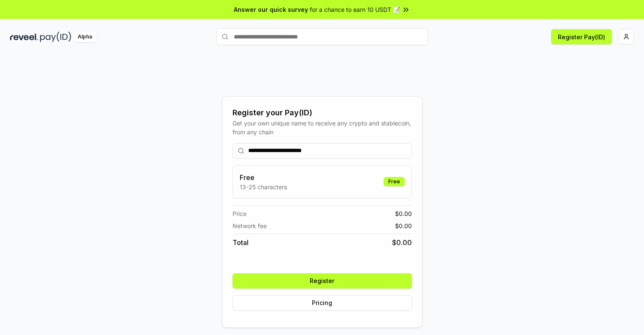 The height and width of the screenshot is (335, 644). Describe the element at coordinates (322, 281) in the screenshot. I see `button: Register` at that location.